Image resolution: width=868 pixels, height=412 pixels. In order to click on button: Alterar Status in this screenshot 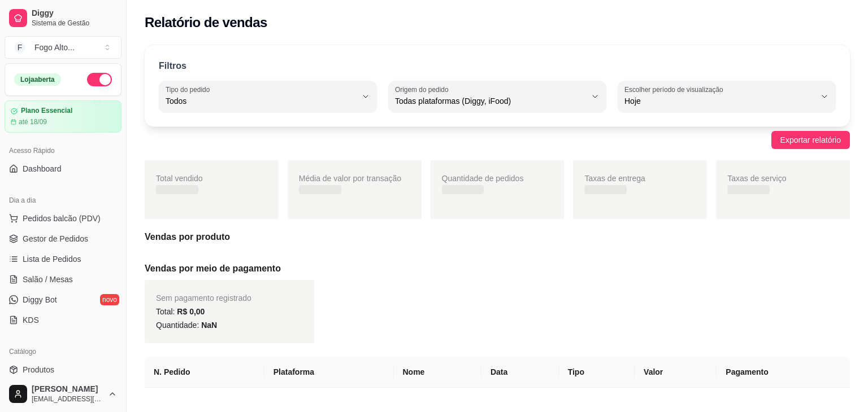, I will do `click(99, 80)`.